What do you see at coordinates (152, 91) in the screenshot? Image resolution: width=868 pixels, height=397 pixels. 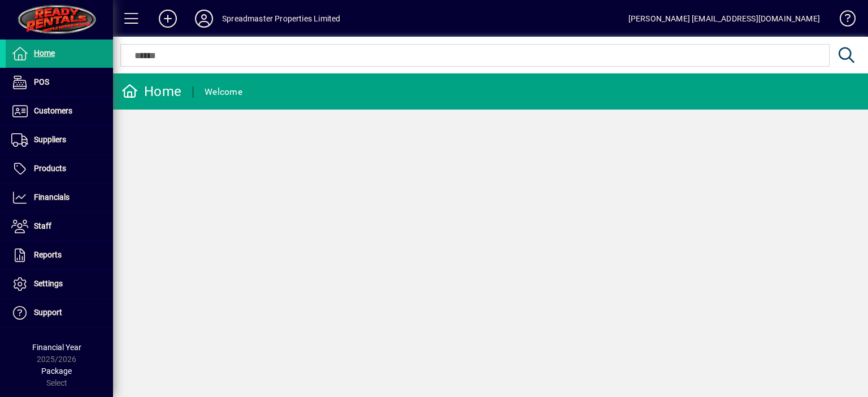 I see `div: Home` at bounding box center [152, 91].